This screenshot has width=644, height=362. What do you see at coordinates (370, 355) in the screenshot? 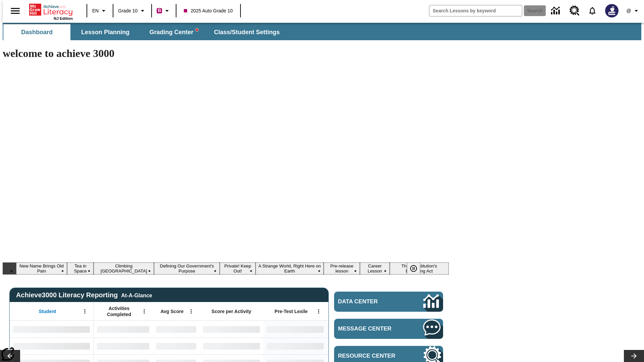
I see `span: Resource Center` at bounding box center [370, 355].